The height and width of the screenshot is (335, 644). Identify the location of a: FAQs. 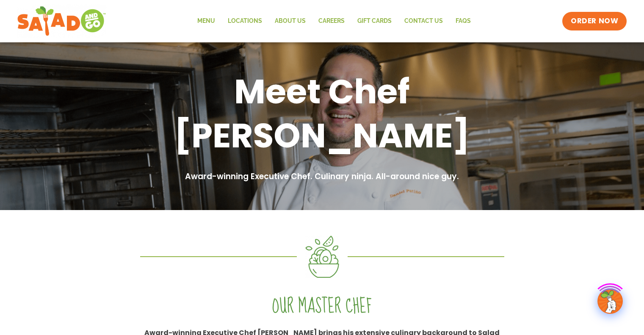
(463, 21).